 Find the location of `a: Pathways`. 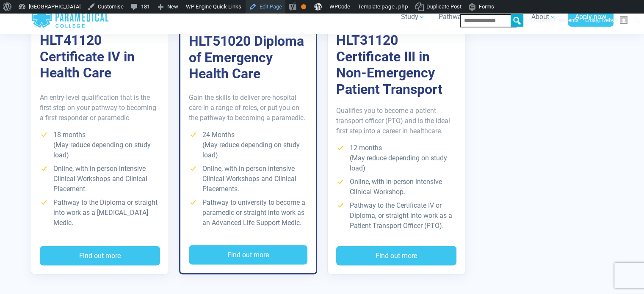

a: Pathways is located at coordinates (457, 17).